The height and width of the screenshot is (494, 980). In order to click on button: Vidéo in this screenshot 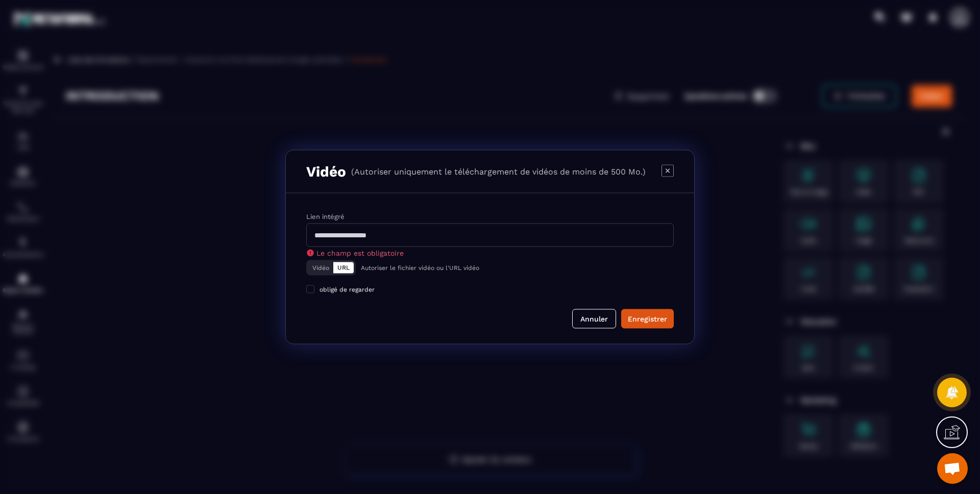, I will do `click(320, 268)`.